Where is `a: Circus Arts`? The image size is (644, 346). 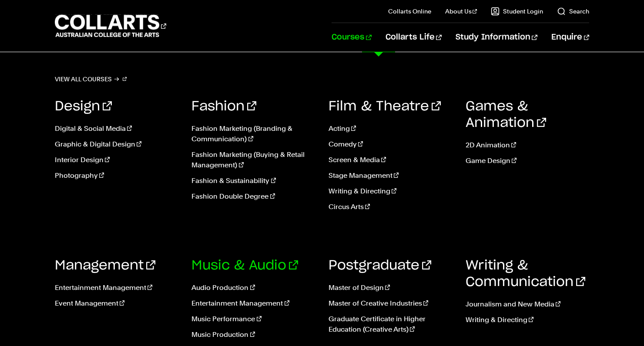 a: Circus Arts is located at coordinates (390, 207).